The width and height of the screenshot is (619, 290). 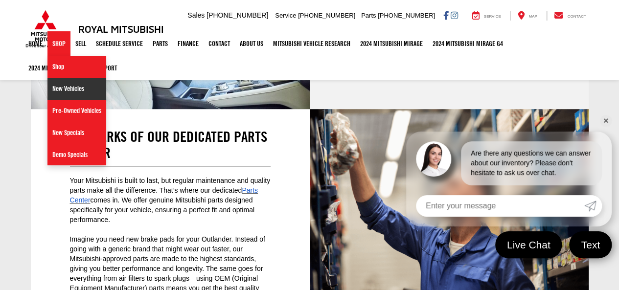 What do you see at coordinates (252, 44) in the screenshot?
I see `a: About Us` at bounding box center [252, 44].